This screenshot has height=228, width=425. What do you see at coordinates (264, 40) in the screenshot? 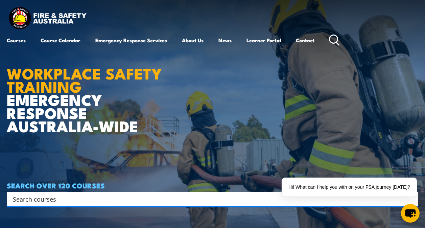
I see `a: Learner Portal` at bounding box center [264, 40].